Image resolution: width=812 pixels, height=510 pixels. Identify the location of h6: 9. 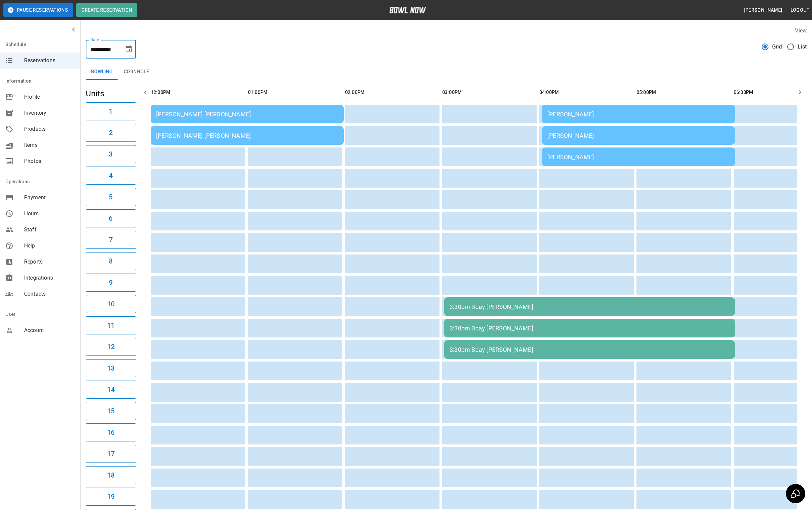
(110, 283).